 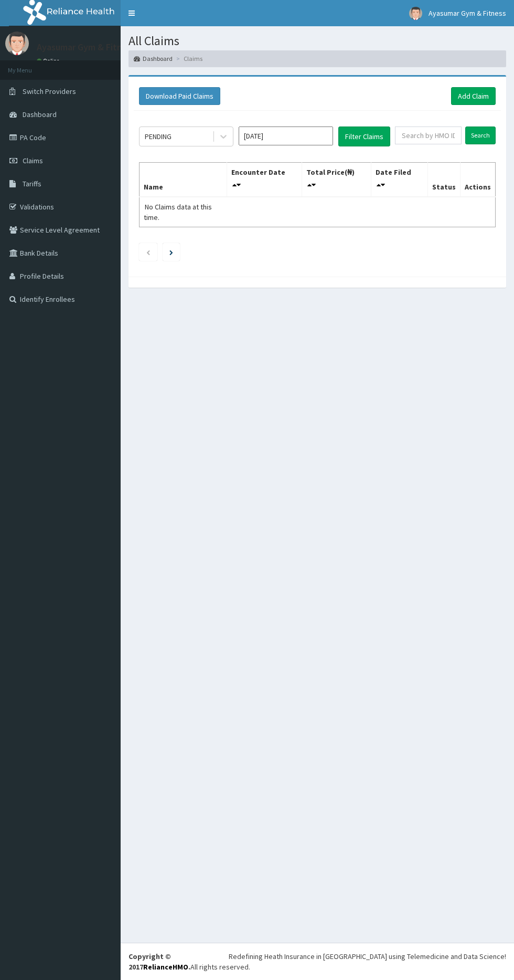 What do you see at coordinates (336, 180) in the screenshot?
I see `th: Total Price(₦)` at bounding box center [336, 180].